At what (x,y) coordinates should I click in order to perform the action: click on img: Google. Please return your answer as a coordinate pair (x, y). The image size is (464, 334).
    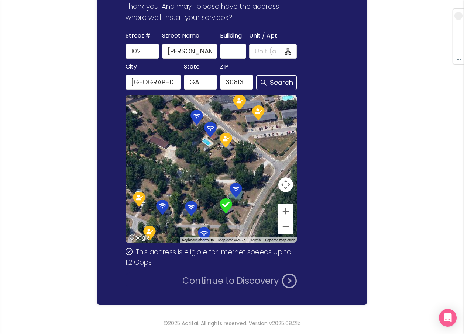
    Looking at the image, I should click on (139, 238).